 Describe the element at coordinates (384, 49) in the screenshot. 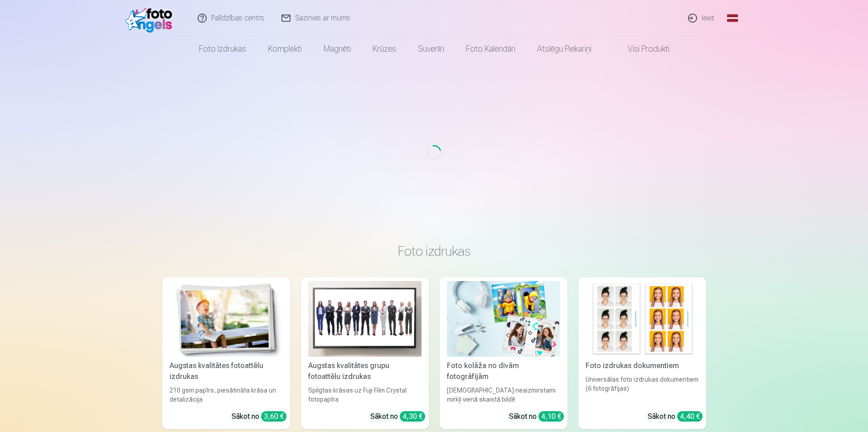

I see `a: Krūzes` at that location.